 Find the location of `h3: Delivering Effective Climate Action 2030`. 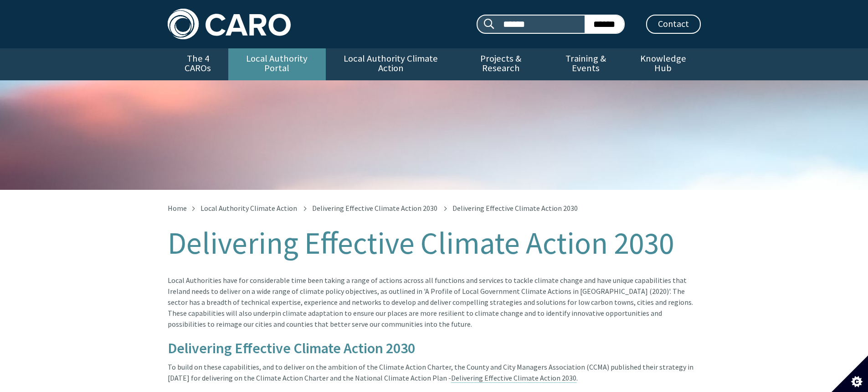

h3: Delivering Effective Climate Action 2030 is located at coordinates (434, 348).